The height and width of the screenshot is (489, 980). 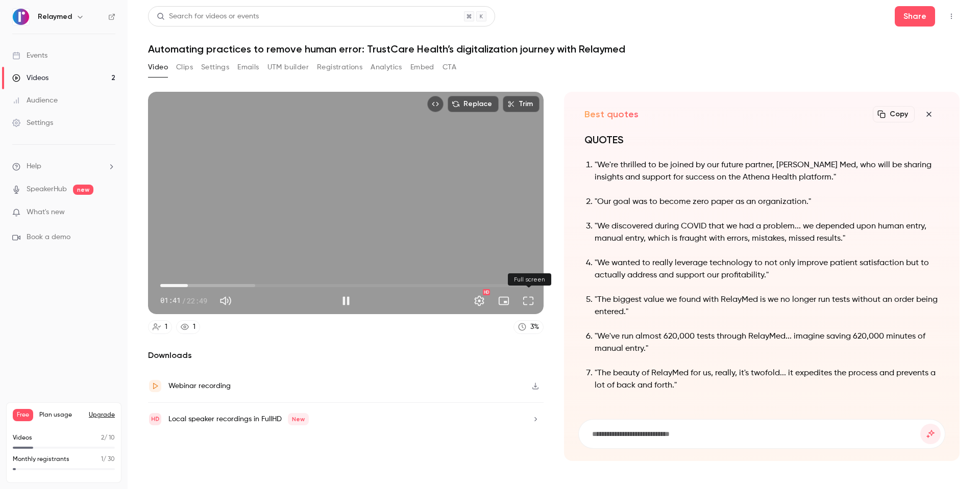 I want to click on span: 01:41, so click(x=171, y=300).